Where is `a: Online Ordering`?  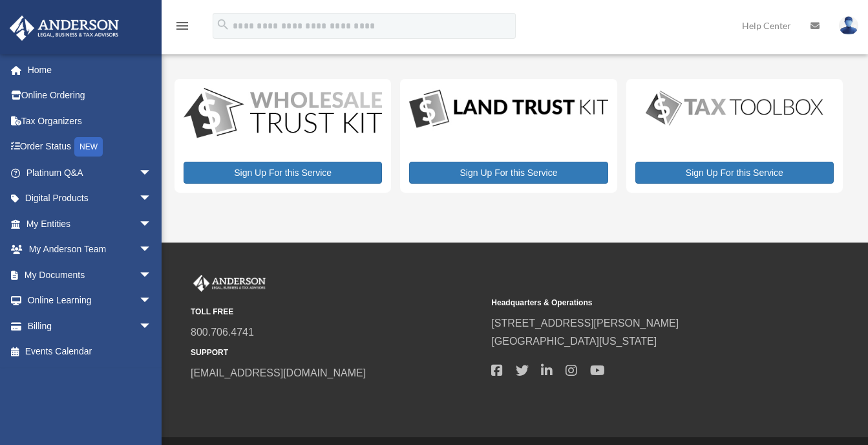 a: Online Ordering is located at coordinates (90, 96).